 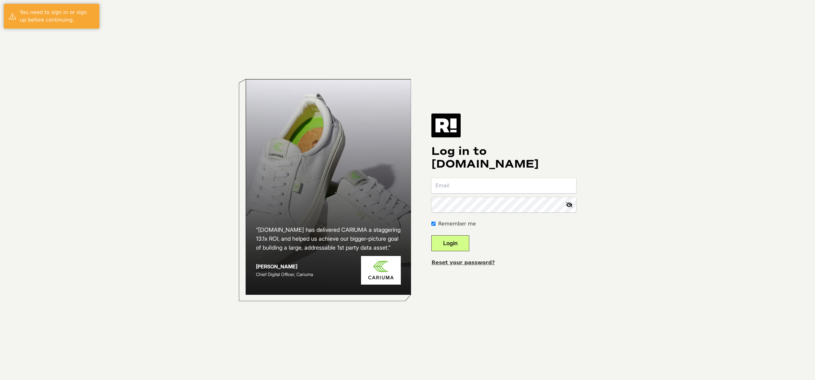 What do you see at coordinates (446, 125) in the screenshot?
I see `img: Retention.com` at bounding box center [446, 125].